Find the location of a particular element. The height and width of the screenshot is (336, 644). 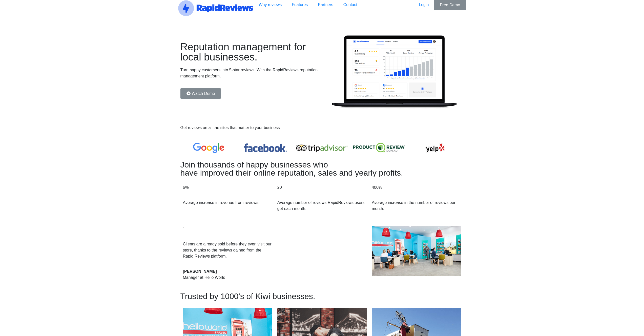

p: Clients are already sold before they even visit our store, thanks to the reviews gained from the ... is located at coordinates (227, 250).